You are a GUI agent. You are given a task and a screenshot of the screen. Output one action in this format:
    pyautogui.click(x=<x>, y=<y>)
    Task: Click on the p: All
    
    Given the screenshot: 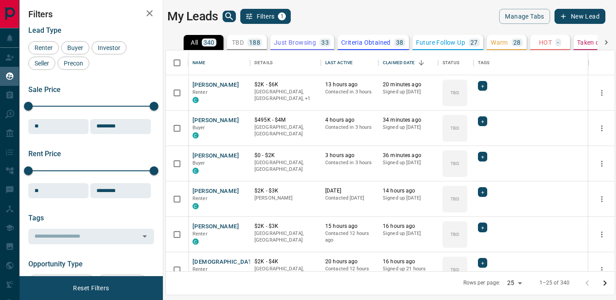 What is the action you would take?
    pyautogui.click(x=194, y=42)
    